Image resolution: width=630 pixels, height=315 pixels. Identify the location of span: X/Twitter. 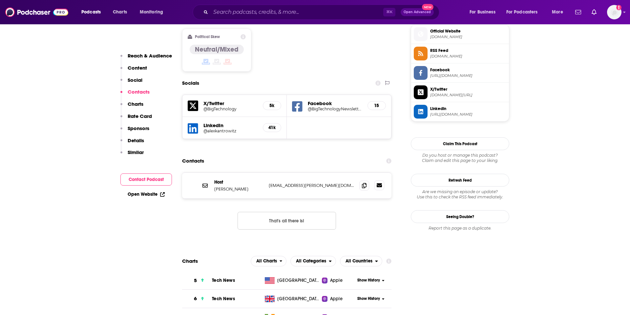
(468, 89).